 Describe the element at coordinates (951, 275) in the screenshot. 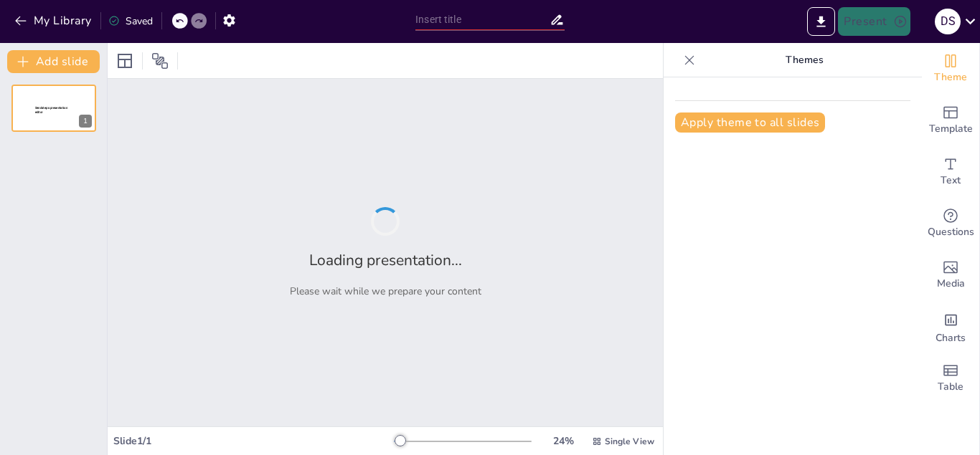

I see `div: Add images, graphics, shapes or video` at that location.